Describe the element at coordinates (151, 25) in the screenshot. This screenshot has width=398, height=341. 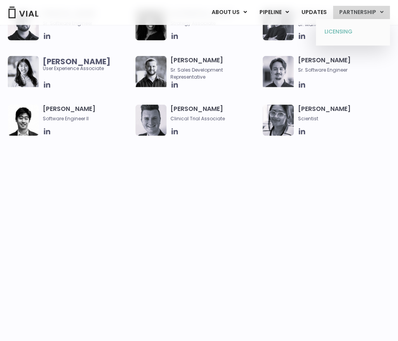
I see `img: Ife Desamours` at that location.